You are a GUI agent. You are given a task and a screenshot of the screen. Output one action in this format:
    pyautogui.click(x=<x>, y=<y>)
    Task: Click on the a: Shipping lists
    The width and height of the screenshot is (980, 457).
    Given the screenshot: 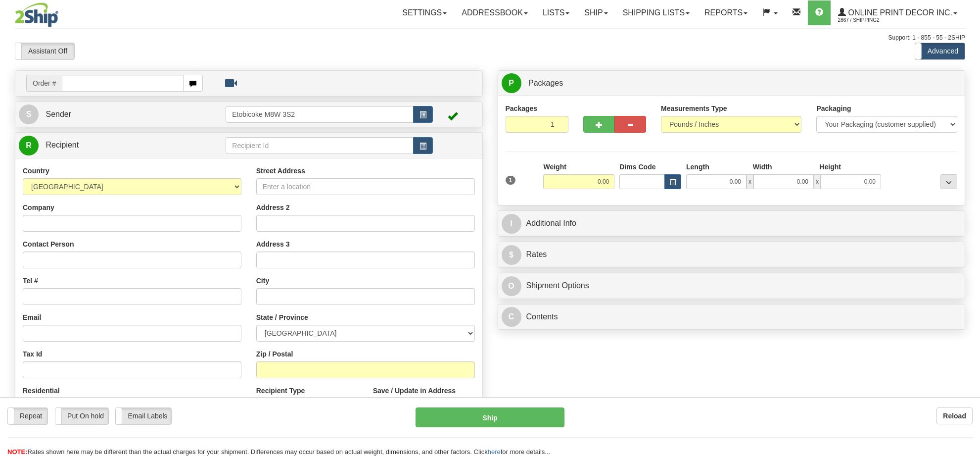 What is the action you would take?
    pyautogui.click(x=656, y=13)
    